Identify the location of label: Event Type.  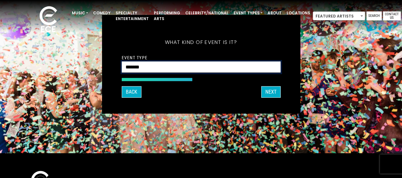
(134, 57).